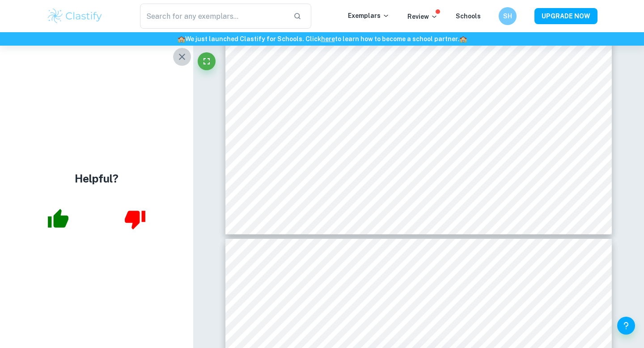 Image resolution: width=644 pixels, height=348 pixels. I want to click on p: Exemplars, so click(369, 16).